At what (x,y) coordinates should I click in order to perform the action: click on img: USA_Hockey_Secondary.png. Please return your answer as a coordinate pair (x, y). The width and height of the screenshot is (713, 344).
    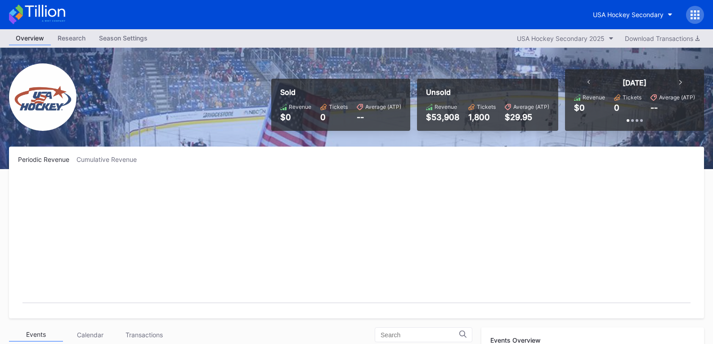
    Looking at the image, I should click on (43, 97).